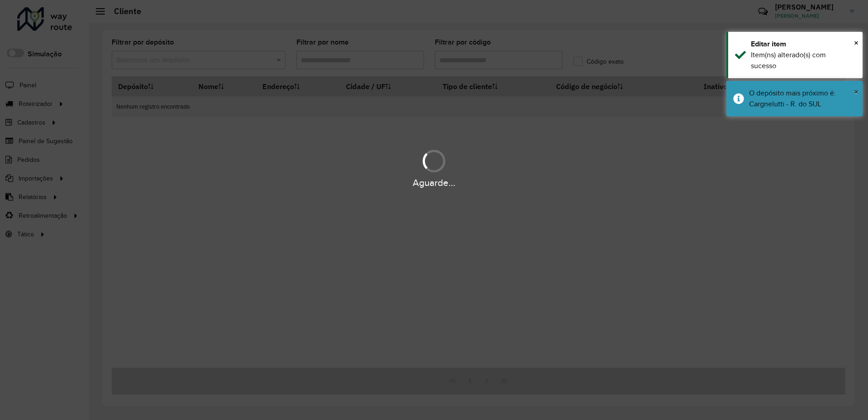  Describe the element at coordinates (803, 44) in the screenshot. I see `div: Editar item` at that location.